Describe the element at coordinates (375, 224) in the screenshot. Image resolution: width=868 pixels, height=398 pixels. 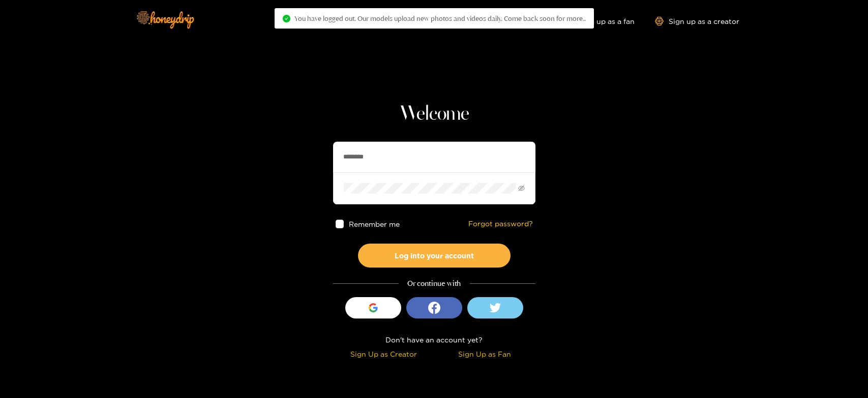
I see `span: Remember me` at that location.